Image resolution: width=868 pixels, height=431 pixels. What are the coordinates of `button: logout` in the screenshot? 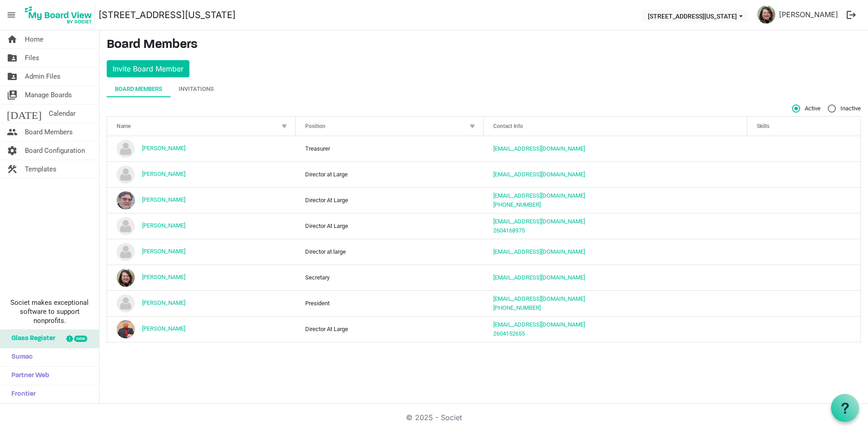 It's located at (852, 15).